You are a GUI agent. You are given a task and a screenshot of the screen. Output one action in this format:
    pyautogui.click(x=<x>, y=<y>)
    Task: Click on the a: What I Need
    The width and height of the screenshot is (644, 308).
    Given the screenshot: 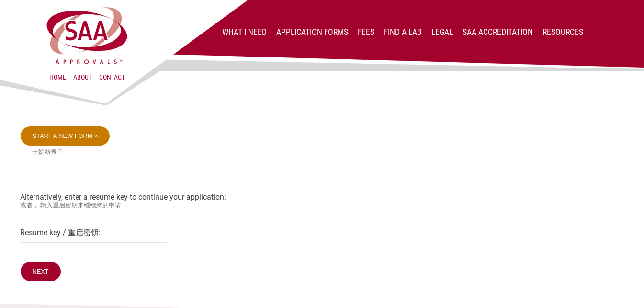 What is the action you would take?
    pyautogui.click(x=244, y=32)
    